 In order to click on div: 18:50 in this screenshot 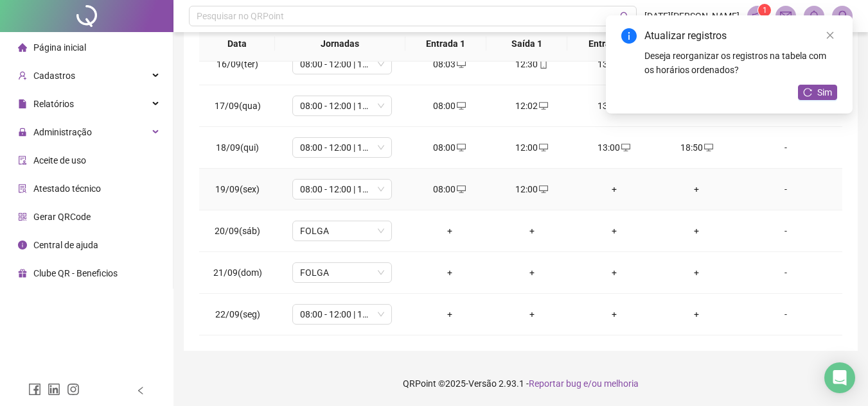, I will do `click(697, 147)`.